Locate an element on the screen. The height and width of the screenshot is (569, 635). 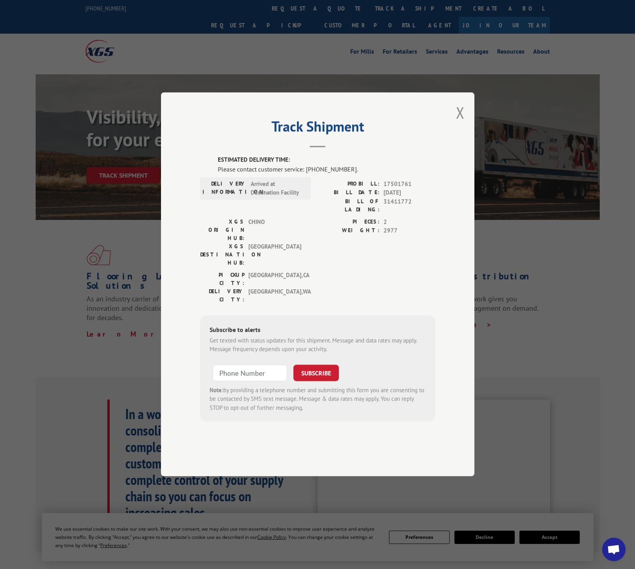
span: CHINO is located at coordinates (275, 230).